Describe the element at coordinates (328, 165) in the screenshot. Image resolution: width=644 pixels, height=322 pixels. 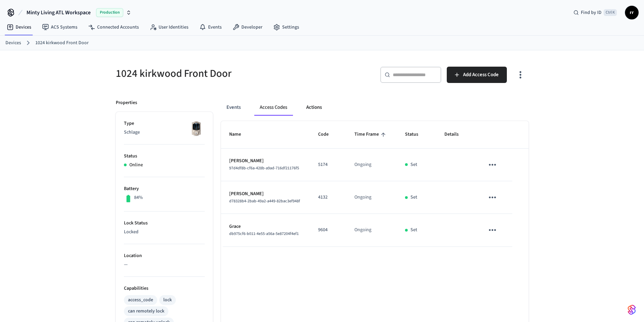
I see `p: 5174` at that location.